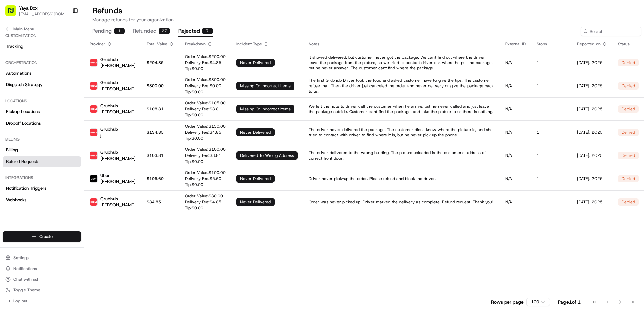 The width and height of the screenshot is (644, 311). I want to click on a: Refund Requests, so click(42, 161).